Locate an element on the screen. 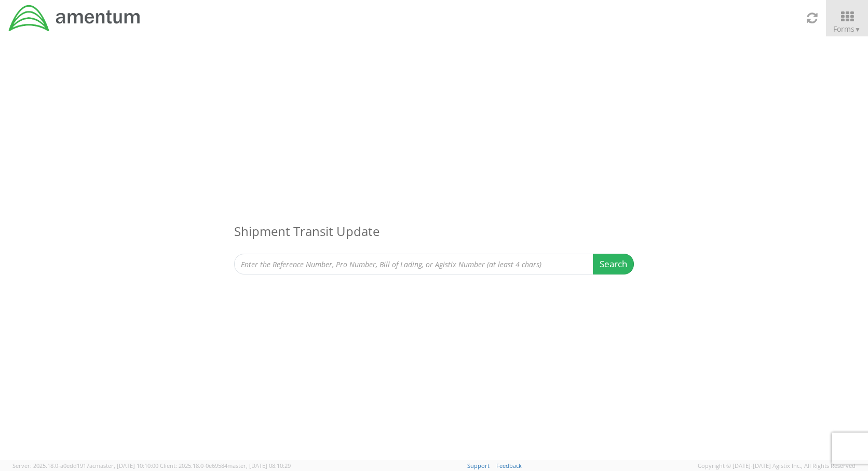 Image resolution: width=868 pixels, height=471 pixels. input: Enter the Reference Number, Pro Number, Bill of Lading, or Agistix Number (at least 4 chars) is located at coordinates (414, 264).